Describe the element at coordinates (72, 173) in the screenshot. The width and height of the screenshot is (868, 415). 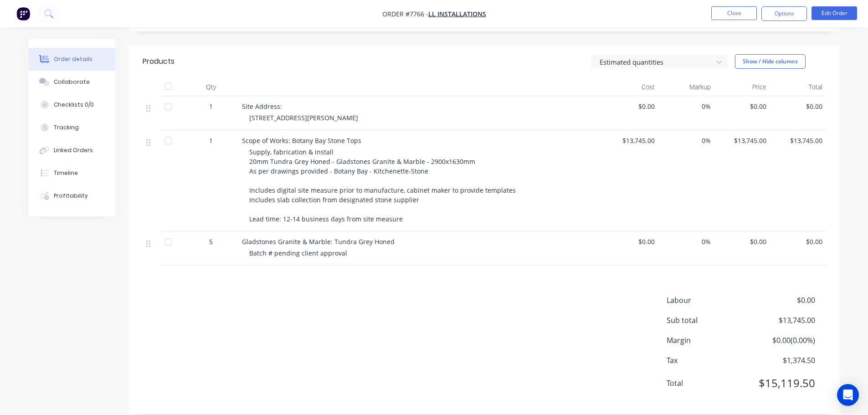
I see `button: Timeline` at that location.